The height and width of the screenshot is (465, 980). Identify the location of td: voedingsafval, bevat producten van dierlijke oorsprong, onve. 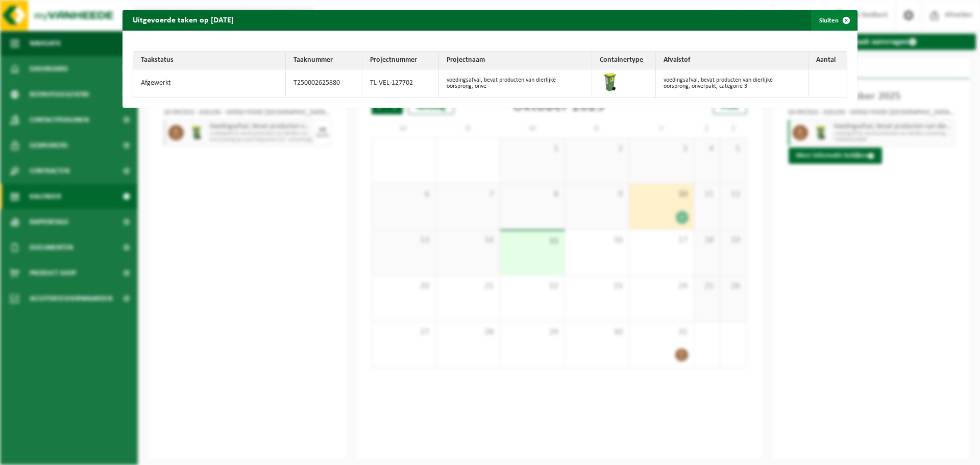
(515, 83).